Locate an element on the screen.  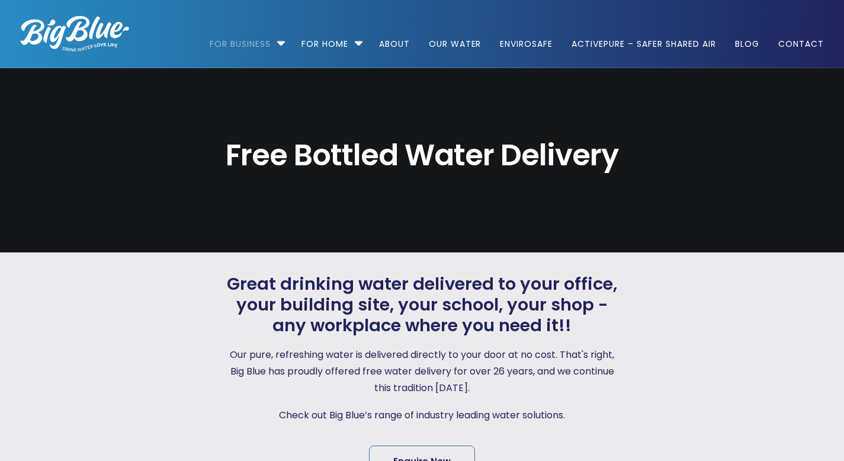
span: Great drinking water delivered to your office, your building site, your school, your shop - any w... is located at coordinates (422, 304).